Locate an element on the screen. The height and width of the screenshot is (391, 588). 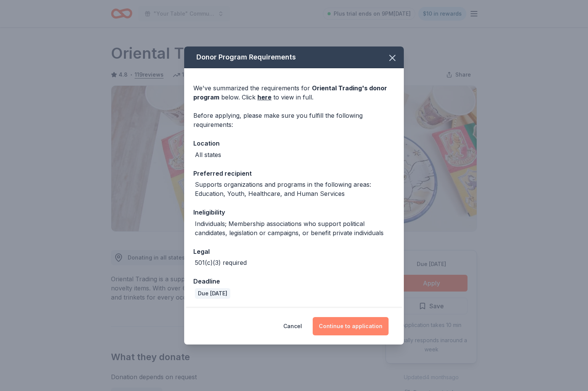
div: All states is located at coordinates (208, 154).